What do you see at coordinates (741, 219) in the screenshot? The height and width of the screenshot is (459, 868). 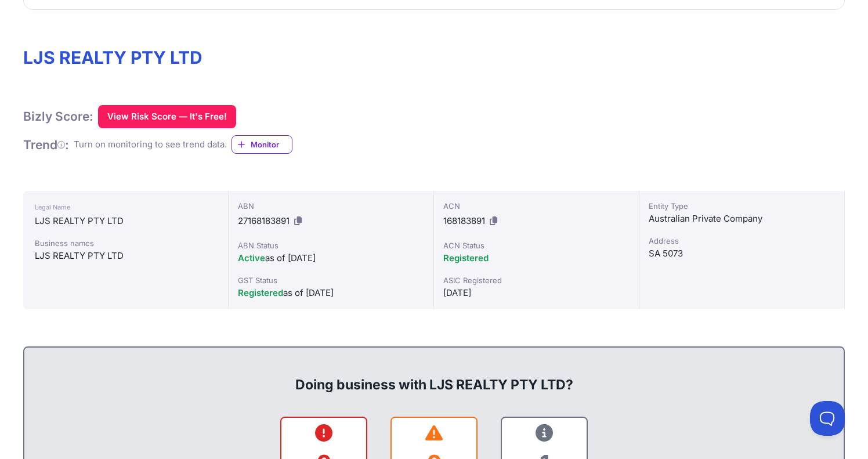 I see `div: Australian Private Company` at bounding box center [741, 219].